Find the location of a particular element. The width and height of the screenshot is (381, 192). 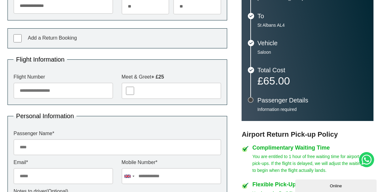

span: 65.00 is located at coordinates (277, 81).